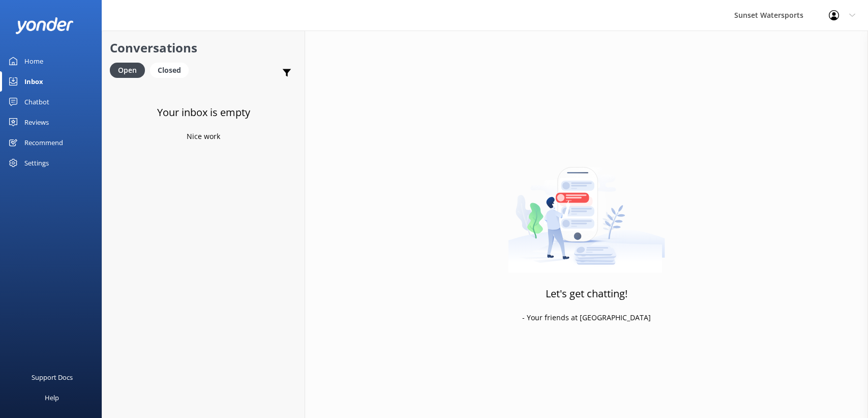  What do you see at coordinates (52, 397) in the screenshot?
I see `div: Help` at bounding box center [52, 397].